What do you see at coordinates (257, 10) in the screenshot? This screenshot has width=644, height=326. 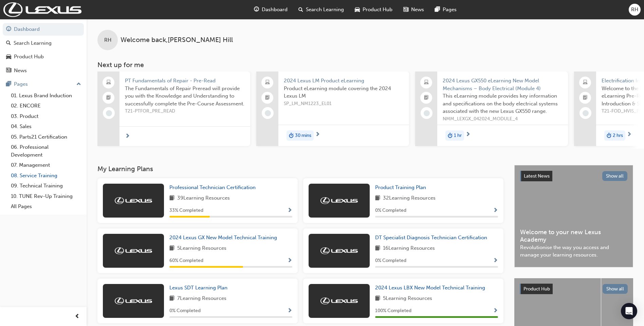 I see `span: guage-icon` at bounding box center [257, 10].